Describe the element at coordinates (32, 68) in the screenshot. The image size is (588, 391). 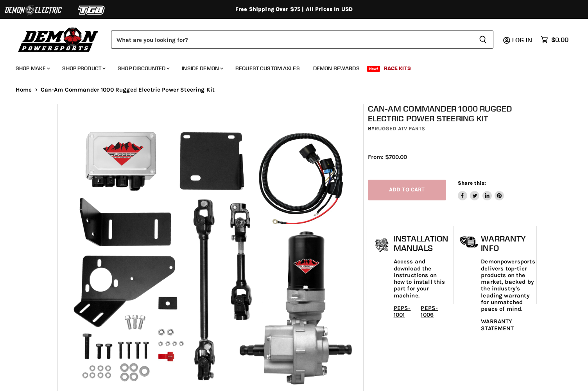
I see `a: Shop Make` at that location.